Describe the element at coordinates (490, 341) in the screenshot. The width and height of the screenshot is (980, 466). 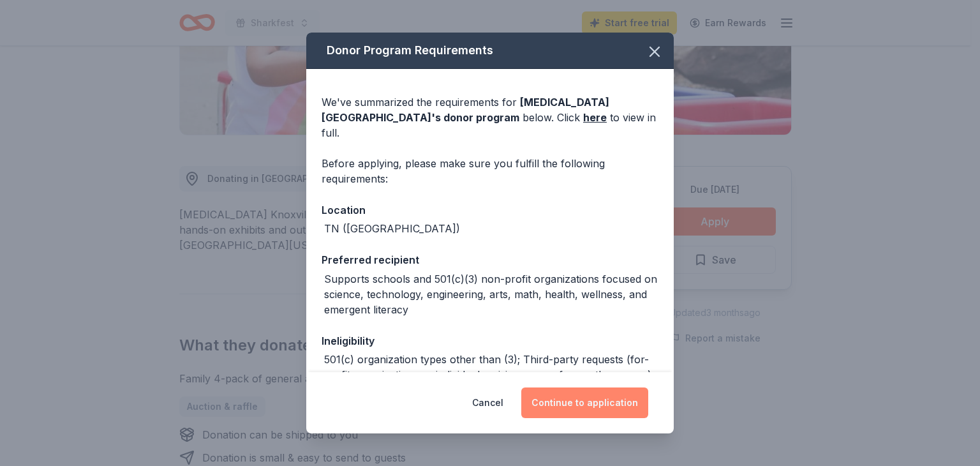
I see `div: Ineligibility` at that location.